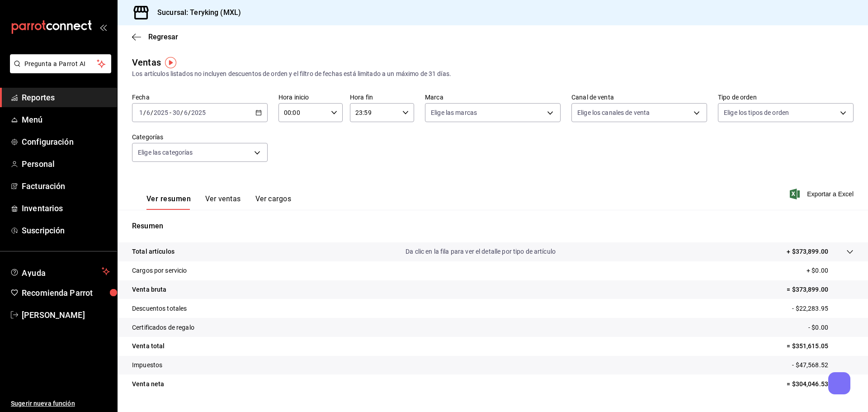  What do you see at coordinates (493, 97) in the screenshot?
I see `label: Marca` at bounding box center [493, 97].